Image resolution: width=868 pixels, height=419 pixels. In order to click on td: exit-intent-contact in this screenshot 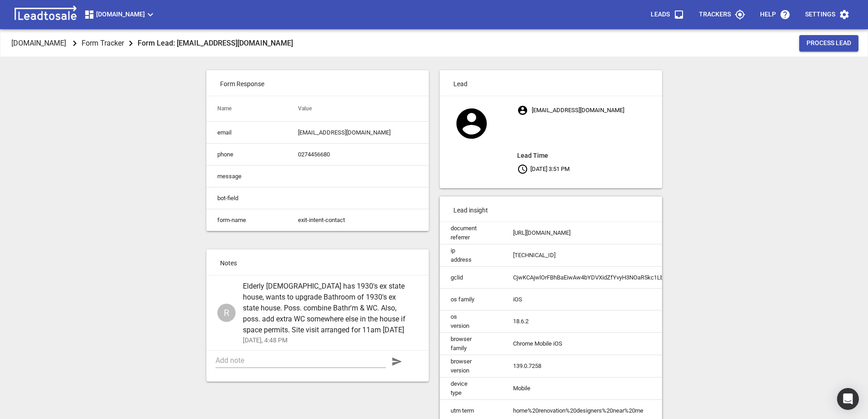, I will do `click(358, 220)`.